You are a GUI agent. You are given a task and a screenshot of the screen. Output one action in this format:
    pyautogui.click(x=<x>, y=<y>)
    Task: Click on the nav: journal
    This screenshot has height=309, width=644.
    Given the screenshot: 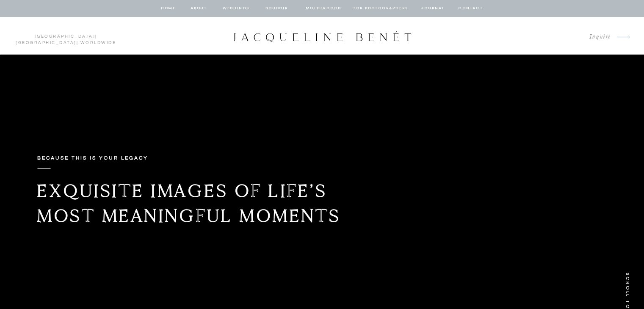 What is the action you would take?
    pyautogui.click(x=433, y=9)
    